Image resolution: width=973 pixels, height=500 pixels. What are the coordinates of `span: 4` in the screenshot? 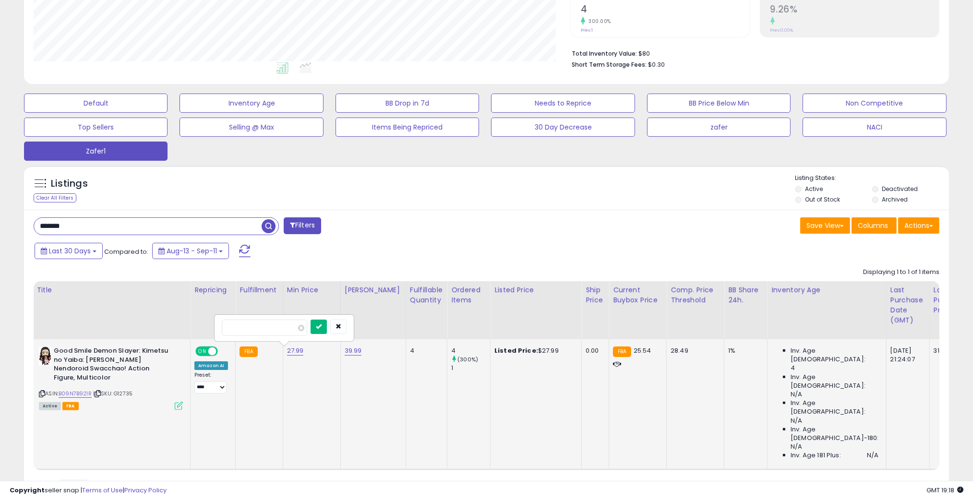 It's located at (793, 368).